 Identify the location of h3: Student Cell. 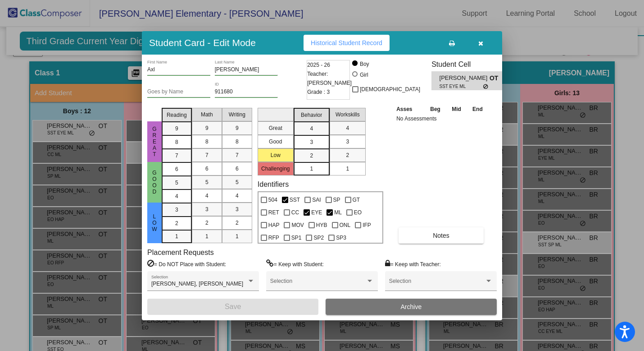
(471, 64).